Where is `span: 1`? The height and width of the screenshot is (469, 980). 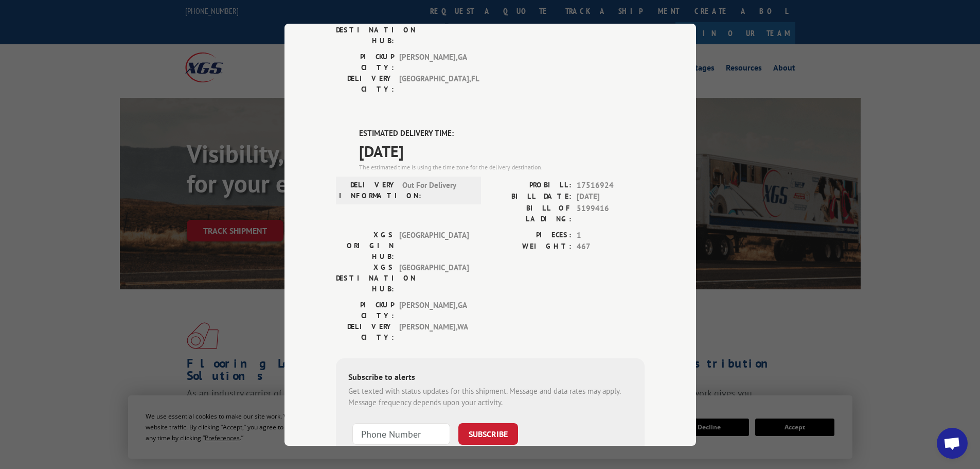
span: 1 is located at coordinates (610, 235).